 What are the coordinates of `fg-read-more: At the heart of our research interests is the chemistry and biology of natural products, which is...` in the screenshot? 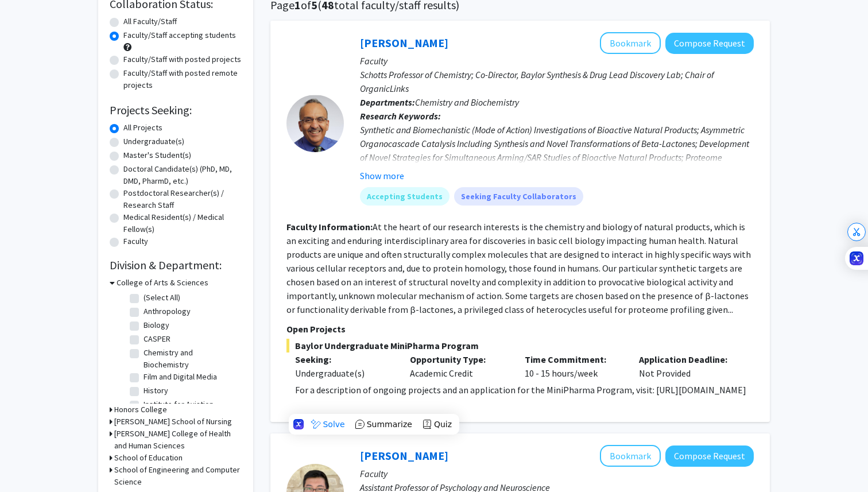 It's located at (518, 268).